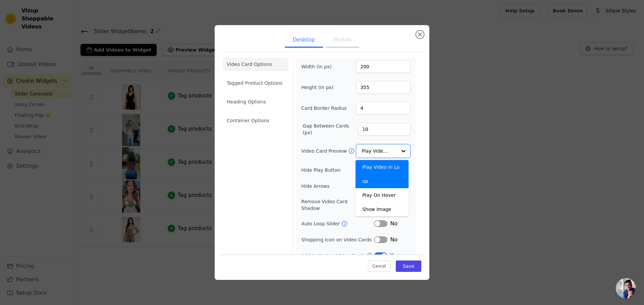  I want to click on label: Shopping Icon on Video Cards, so click(338, 240).